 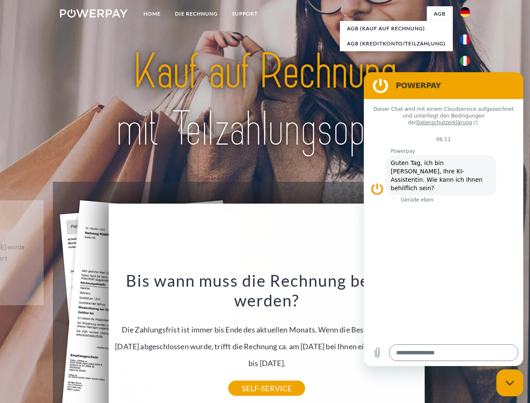 What do you see at coordinates (13, 280) in the screenshot?
I see `button: Datei hochladen` at bounding box center [13, 280].